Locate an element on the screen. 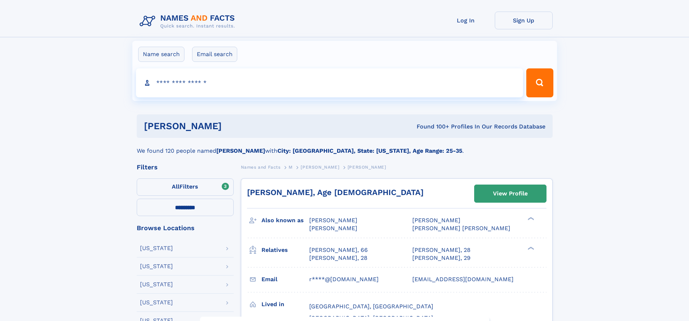 The image size is (689, 321). div: View Profile is located at coordinates (510, 194).